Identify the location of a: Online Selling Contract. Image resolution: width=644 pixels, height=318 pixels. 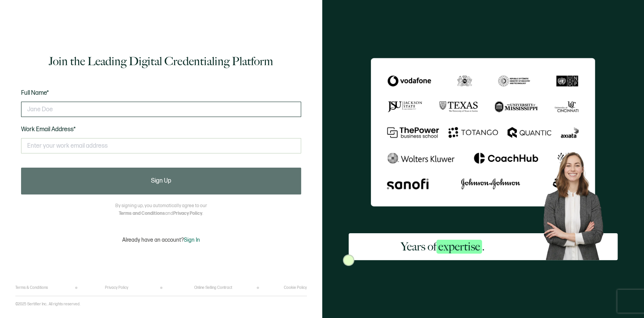
(213, 288).